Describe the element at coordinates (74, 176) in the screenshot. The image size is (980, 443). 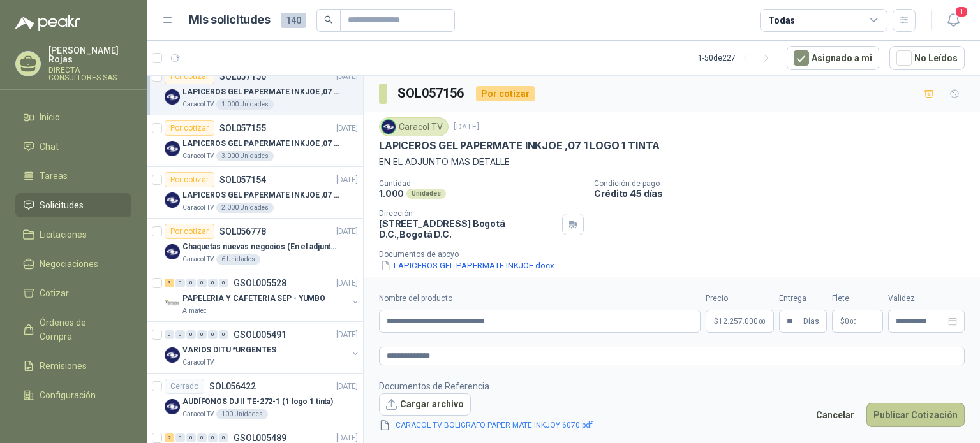
I see `a: Tareas` at that location.